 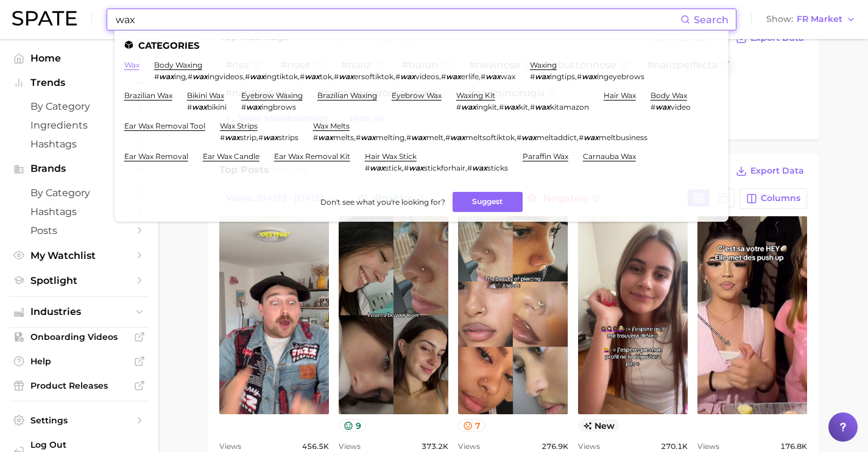 I want to click on span: Export Data, so click(x=777, y=171).